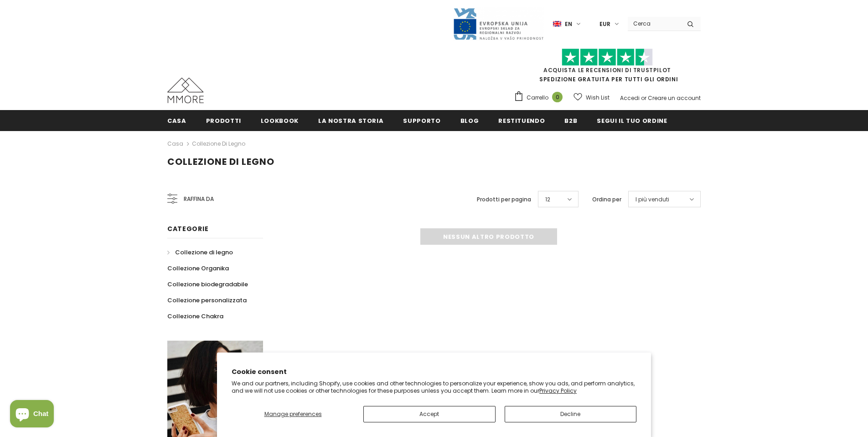 Image resolution: width=868 pixels, height=437 pixels. Describe the element at coordinates (607, 68) in the screenshot. I see `span: SPEDIZIONE GRATUITA PER TUTTI GLI ORDINI` at that location.